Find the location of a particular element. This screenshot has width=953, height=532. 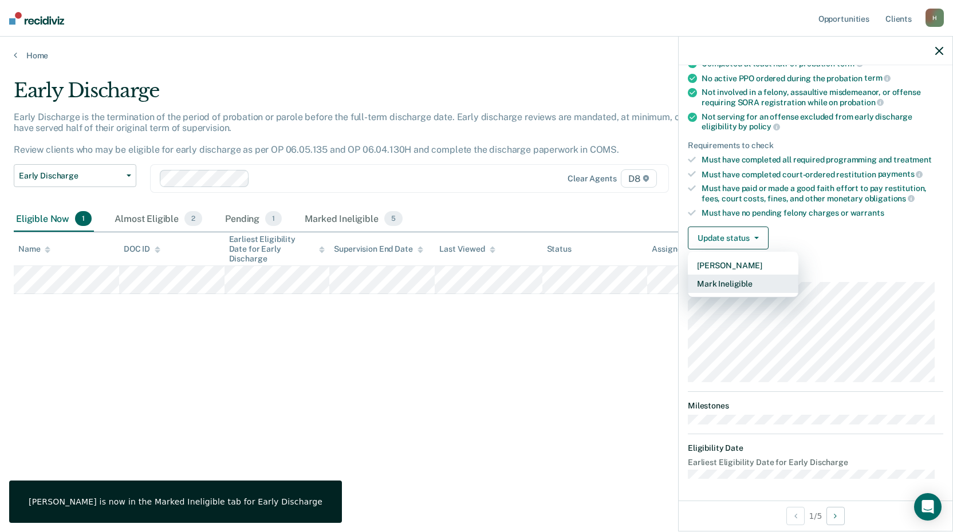

div: Last Viewed is located at coordinates (467, 249).